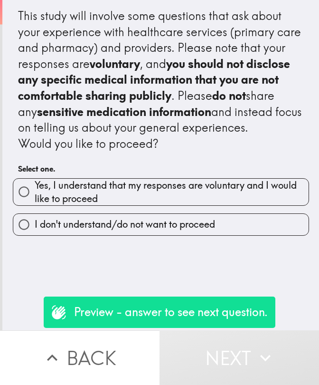 The image size is (319, 385). What do you see at coordinates (171, 312) in the screenshot?
I see `p: Preview - answer to see next question.` at bounding box center [171, 312].